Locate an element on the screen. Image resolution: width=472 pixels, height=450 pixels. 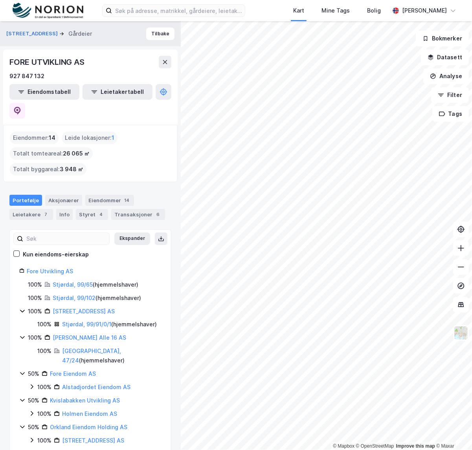
div: Kart is located at coordinates (298, 11).